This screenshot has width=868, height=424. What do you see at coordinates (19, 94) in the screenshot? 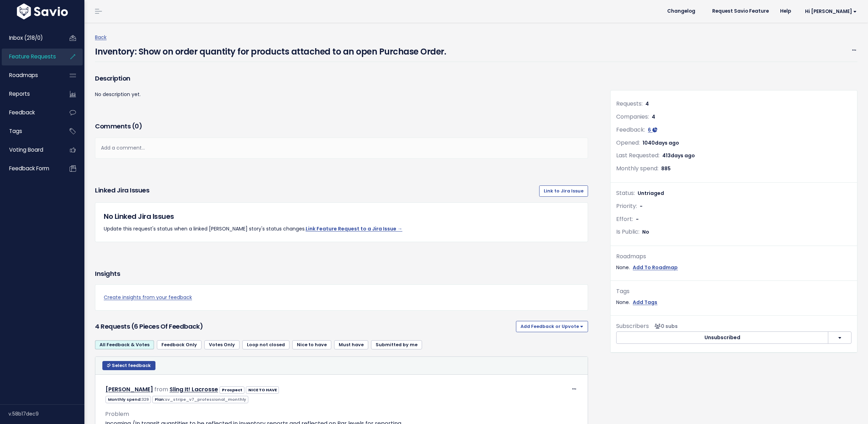
I see `span: Reports` at bounding box center [19, 94].